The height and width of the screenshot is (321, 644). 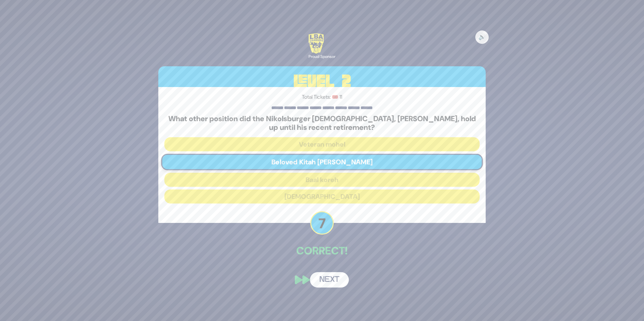 What do you see at coordinates (322, 56) in the screenshot?
I see `div: Proud Sponsor` at bounding box center [322, 56].